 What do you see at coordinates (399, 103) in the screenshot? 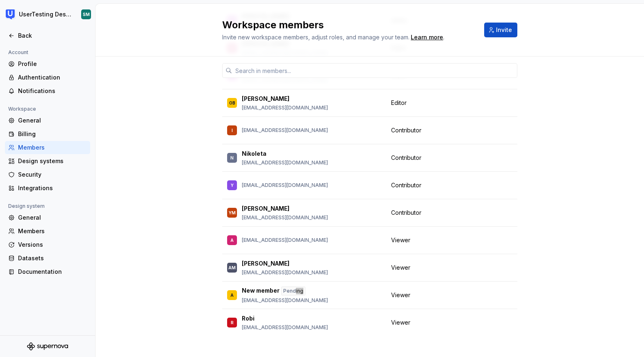
I see `span: Editor` at bounding box center [399, 103].